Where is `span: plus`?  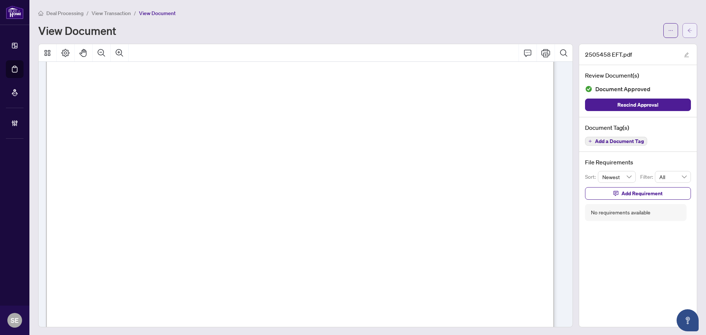
span: plus is located at coordinates (591, 141).